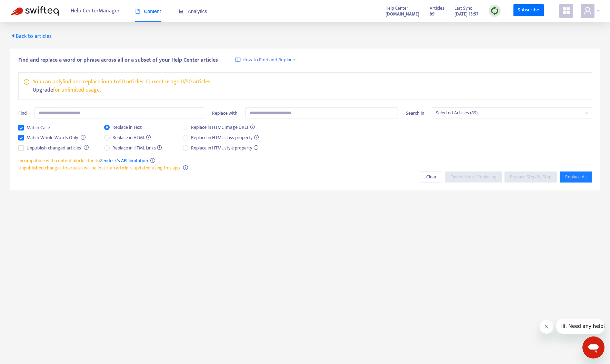 This screenshot has height=364, width=610. Describe the element at coordinates (576, 177) in the screenshot. I see `button: Replace All` at that location.